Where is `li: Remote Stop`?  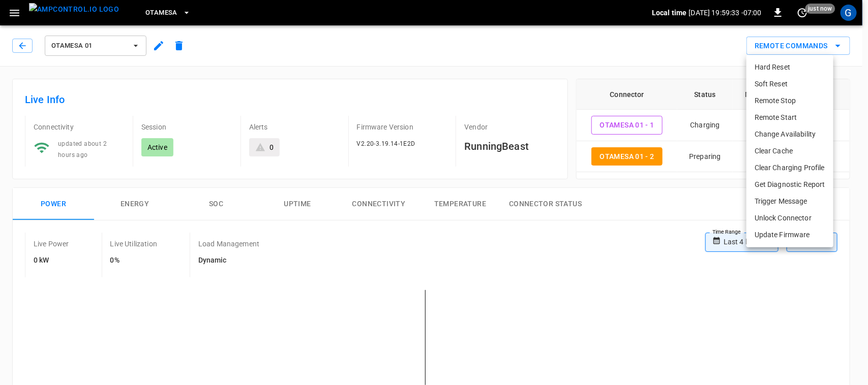
li: Remote Stop is located at coordinates (790, 100).